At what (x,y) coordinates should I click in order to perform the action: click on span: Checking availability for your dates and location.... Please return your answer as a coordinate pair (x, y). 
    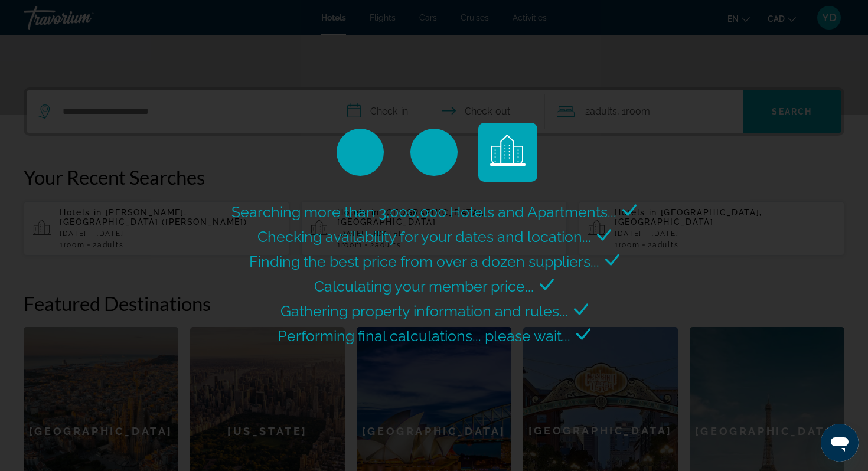
    Looking at the image, I should click on (424, 236).